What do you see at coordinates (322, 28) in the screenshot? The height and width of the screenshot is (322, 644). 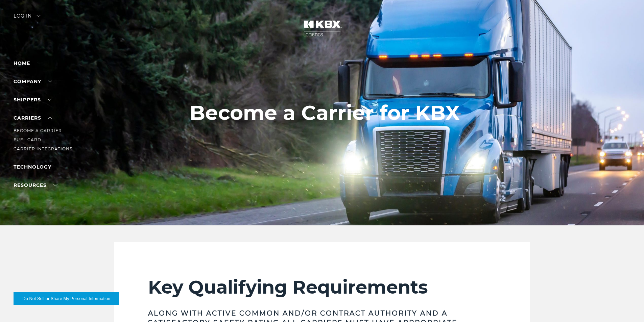 I see `img: kbx logo` at bounding box center [322, 28].